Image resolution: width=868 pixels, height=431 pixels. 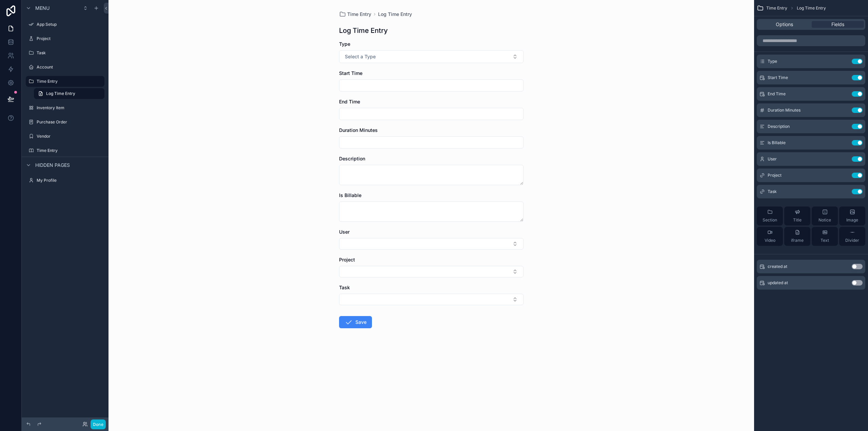 I want to click on button: Video, so click(x=770, y=236).